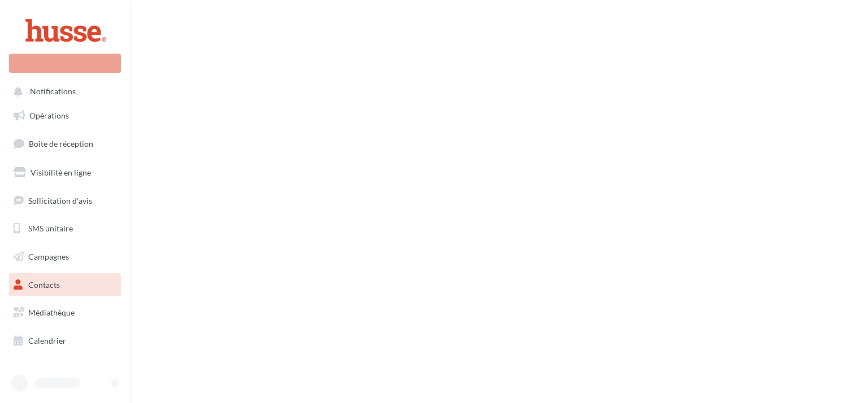  I want to click on a: Médiathèque, so click(65, 313).